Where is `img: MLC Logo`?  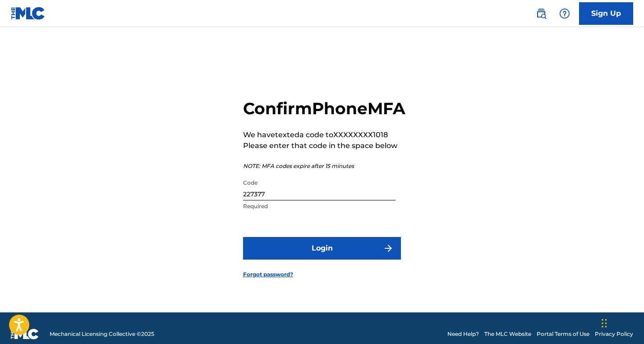
img: MLC Logo is located at coordinates (28, 13).